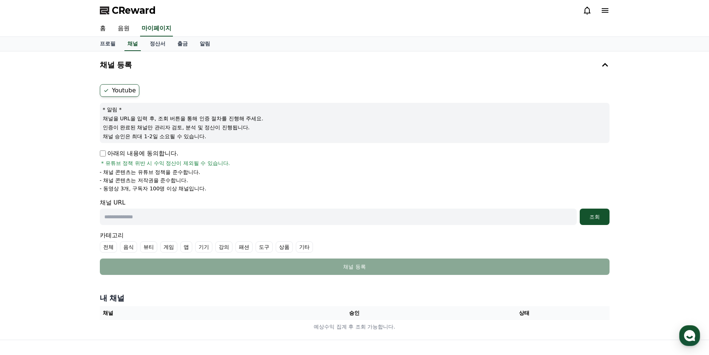 Image resolution: width=709 pixels, height=355 pixels. Describe the element at coordinates (355, 267) in the screenshot. I see `div: 채널 등록` at that location.